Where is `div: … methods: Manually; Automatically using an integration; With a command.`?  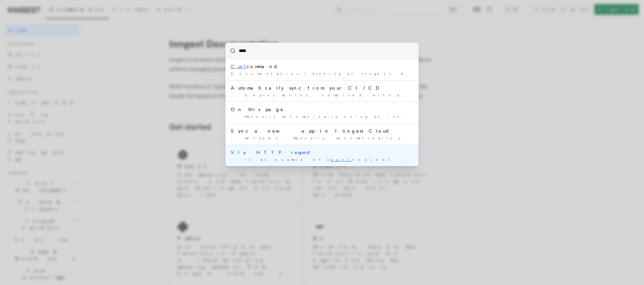 div: … methods: Manually; Automatically using an integration; With a command. is located at coordinates (322, 138).